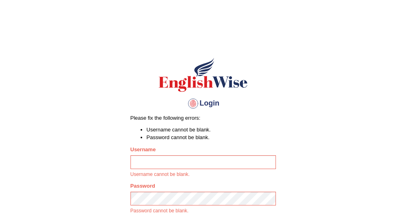  What do you see at coordinates (203, 103) in the screenshot?
I see `h4: Login` at bounding box center [203, 103].